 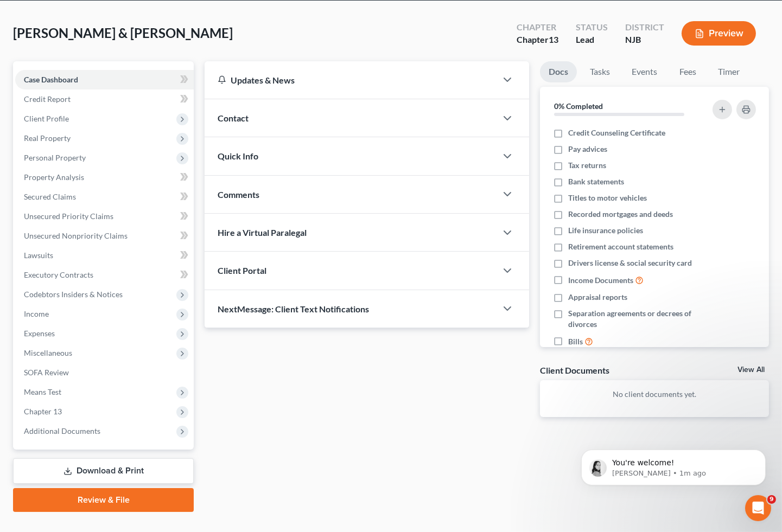 What do you see at coordinates (109, 40) in the screenshot?
I see `div: message notification from Lindsey, 1m ago. You're welcome!` at bounding box center [109, 40].